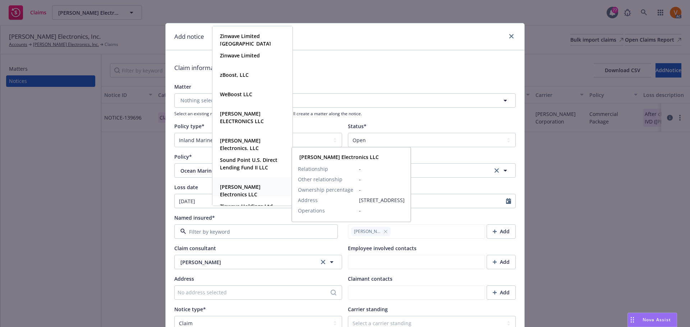 The height and width of the screenshot is (327, 690). I want to click on span: Nothing selected, so click(201, 100).